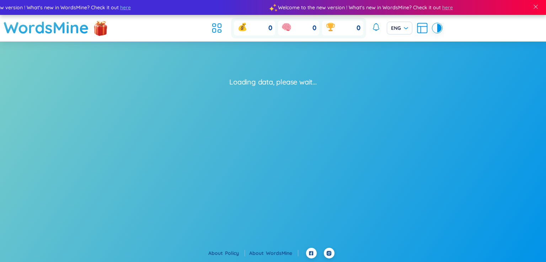 Image resolution: width=546 pixels, height=262 pixels. What do you see at coordinates (273, 82) in the screenshot?
I see `div: Loading data, please wait...` at bounding box center [273, 82].